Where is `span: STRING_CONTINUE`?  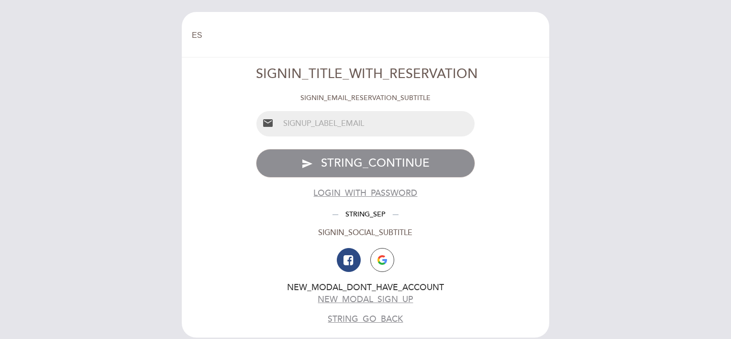
span: STRING_CONTINUE is located at coordinates (375, 163).